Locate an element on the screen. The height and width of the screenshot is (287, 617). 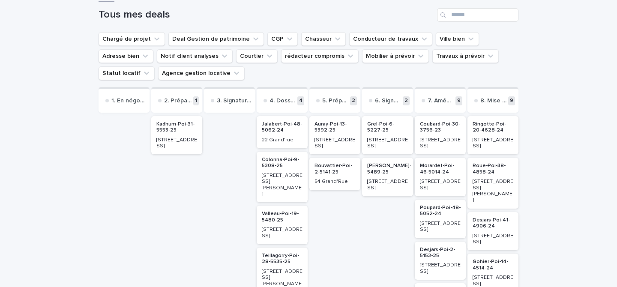
button: Courtier is located at coordinates (256, 56).